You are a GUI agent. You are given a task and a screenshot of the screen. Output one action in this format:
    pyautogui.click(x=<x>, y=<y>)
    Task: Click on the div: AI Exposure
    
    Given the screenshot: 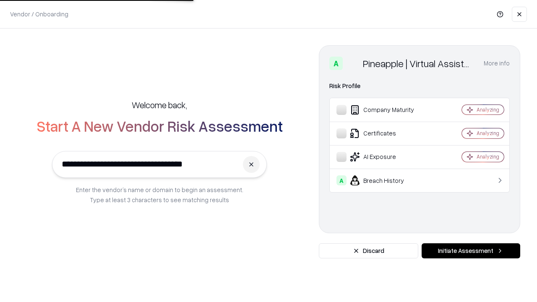 What is the action you would take?
    pyautogui.click(x=387, y=157)
    